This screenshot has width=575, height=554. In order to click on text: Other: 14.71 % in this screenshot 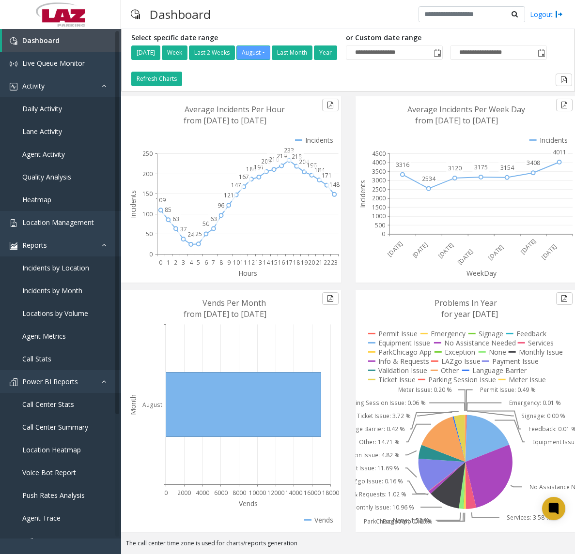, I will do `click(379, 442)`.